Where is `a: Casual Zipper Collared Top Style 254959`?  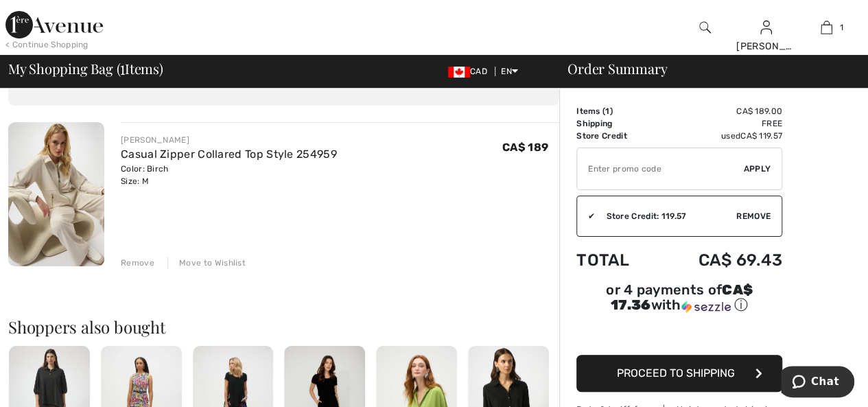
a: Casual Zipper Collared Top Style 254959 is located at coordinates (229, 153).